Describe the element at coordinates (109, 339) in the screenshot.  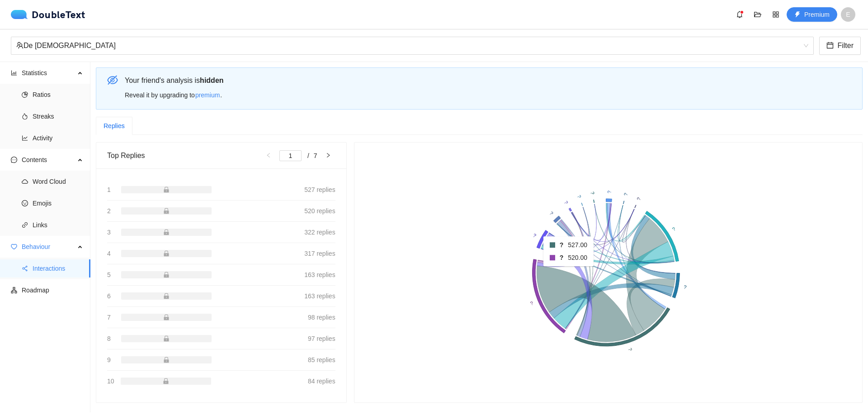
I see `span: 8` at that location.